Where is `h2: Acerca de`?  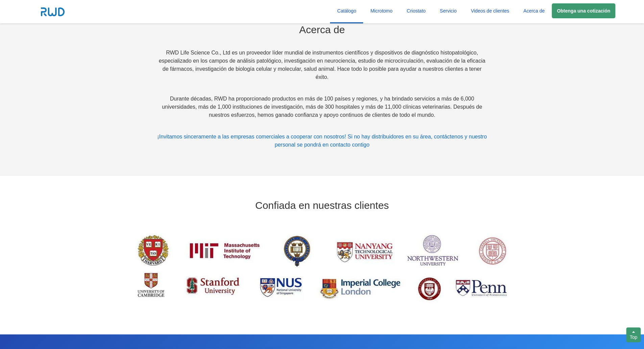 h2: Acerca de is located at coordinates (322, 29).